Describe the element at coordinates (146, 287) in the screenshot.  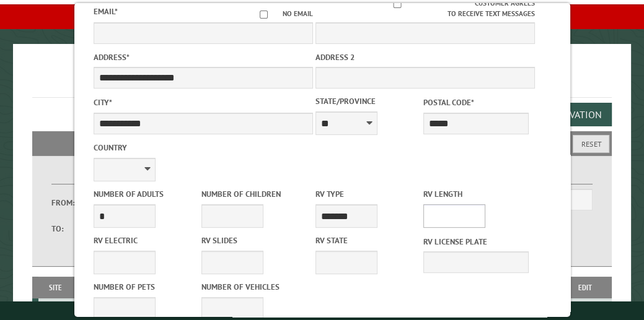
I see `label: Number of Pets` at that location.